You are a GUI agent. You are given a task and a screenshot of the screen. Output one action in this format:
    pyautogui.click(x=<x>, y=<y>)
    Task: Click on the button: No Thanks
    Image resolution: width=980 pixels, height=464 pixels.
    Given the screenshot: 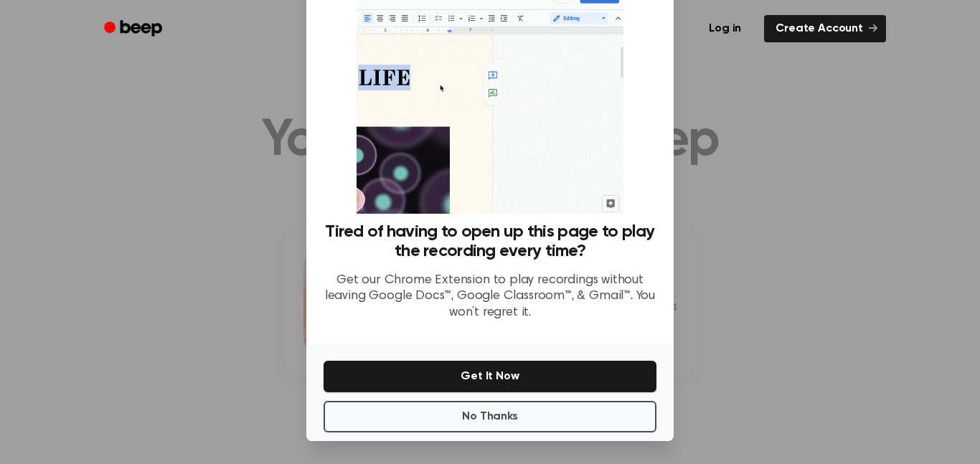 What is the action you would take?
    pyautogui.click(x=490, y=417)
    